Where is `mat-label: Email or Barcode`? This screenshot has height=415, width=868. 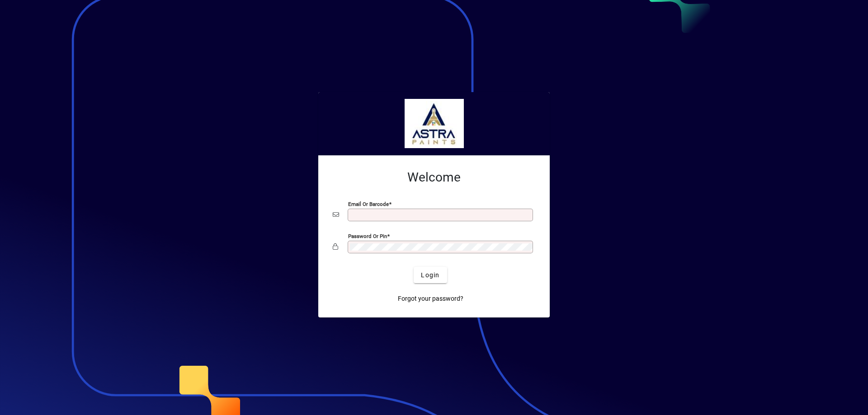
mat-label: Email or Barcode is located at coordinates (369, 204).